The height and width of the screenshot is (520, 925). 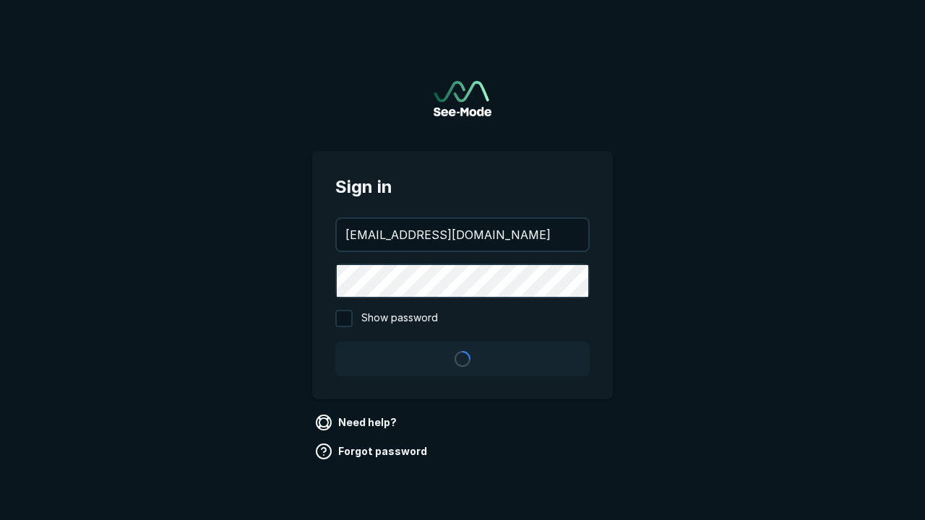 I want to click on a: Need help?, so click(x=357, y=423).